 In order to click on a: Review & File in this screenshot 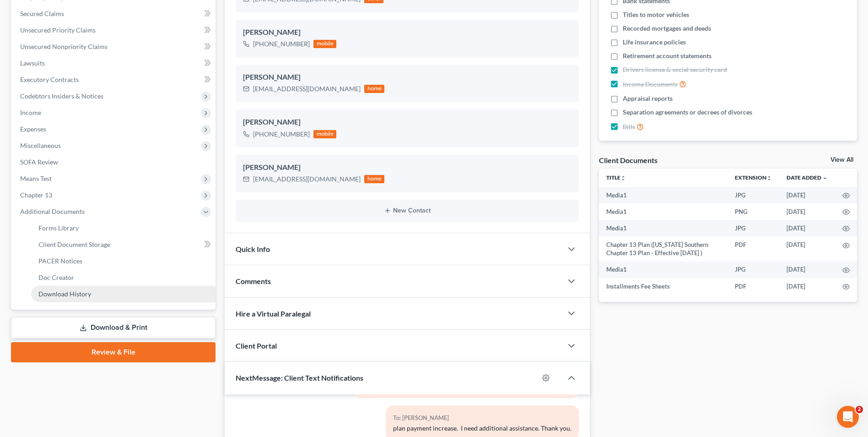, I will do `click(113, 352)`.